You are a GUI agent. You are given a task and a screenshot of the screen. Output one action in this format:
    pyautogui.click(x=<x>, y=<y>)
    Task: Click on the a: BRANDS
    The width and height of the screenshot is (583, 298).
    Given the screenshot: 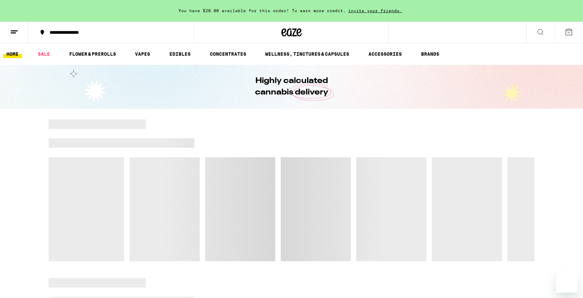 What is the action you would take?
    pyautogui.click(x=430, y=54)
    